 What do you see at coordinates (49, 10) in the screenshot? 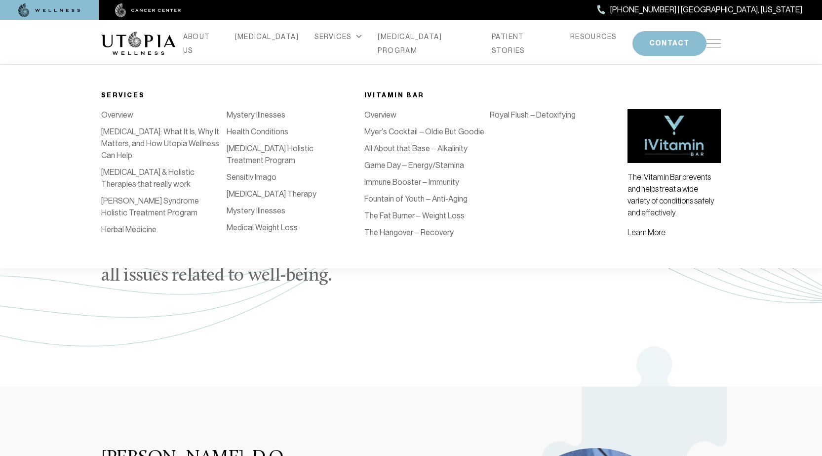
I see `img: wellness` at bounding box center [49, 10].